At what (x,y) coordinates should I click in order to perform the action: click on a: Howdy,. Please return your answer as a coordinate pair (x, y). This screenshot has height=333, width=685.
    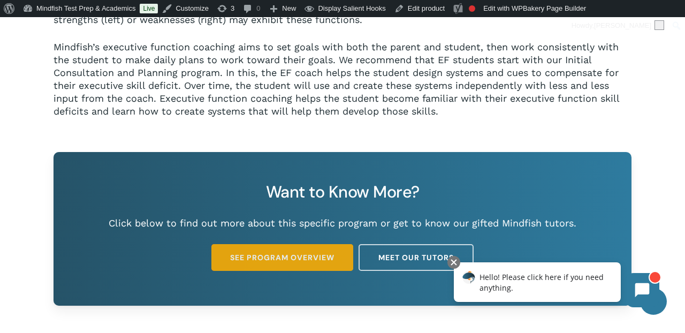
    Looking at the image, I should click on (618, 26).